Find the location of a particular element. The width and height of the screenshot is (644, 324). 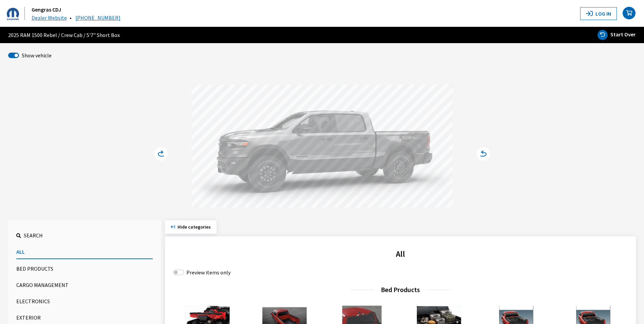

button: Electronics is located at coordinates (85, 302).